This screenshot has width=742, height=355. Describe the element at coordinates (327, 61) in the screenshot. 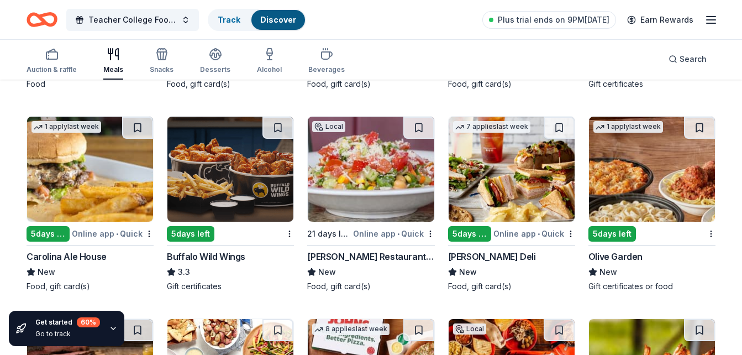

I see `button: Beverages` at that location.